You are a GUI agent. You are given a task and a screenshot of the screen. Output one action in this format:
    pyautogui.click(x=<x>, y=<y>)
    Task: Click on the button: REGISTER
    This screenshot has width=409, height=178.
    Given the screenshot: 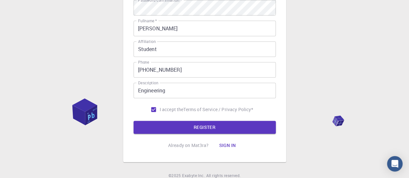 What is the action you would take?
    pyautogui.click(x=205, y=127)
    